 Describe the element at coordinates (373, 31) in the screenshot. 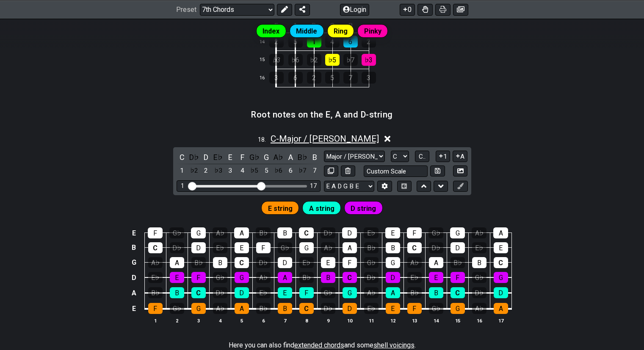

I see `span: Pinky` at that location.